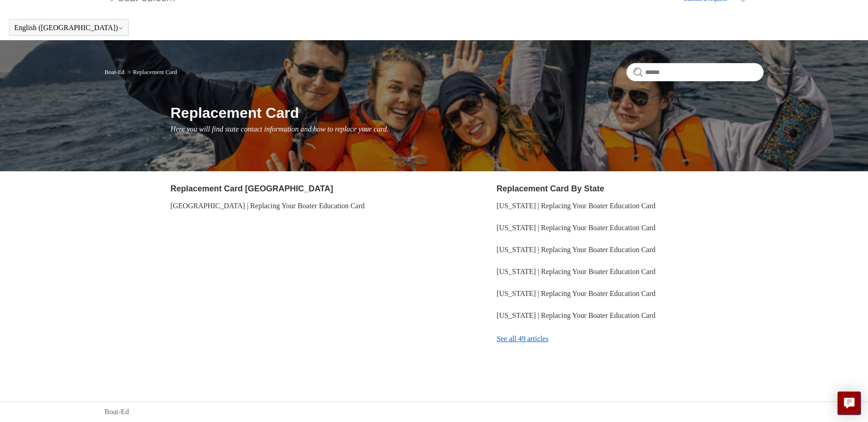 This screenshot has width=868, height=422. What do you see at coordinates (115, 72) in the screenshot?
I see `li: Boat-Ed` at bounding box center [115, 72].